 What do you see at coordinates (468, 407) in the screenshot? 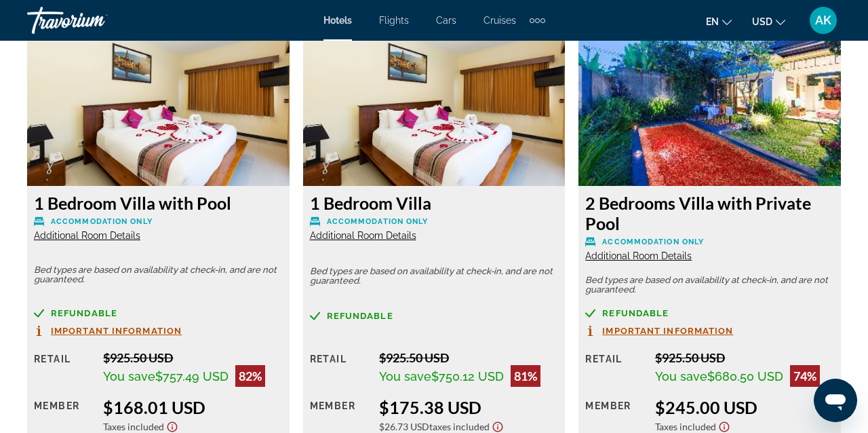
I see `div: $175.38 USD` at bounding box center [468, 407].